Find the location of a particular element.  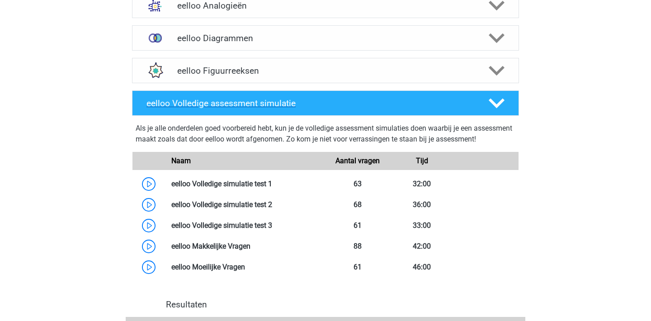

h4: eelloo Diagrammen is located at coordinates (325, 38).